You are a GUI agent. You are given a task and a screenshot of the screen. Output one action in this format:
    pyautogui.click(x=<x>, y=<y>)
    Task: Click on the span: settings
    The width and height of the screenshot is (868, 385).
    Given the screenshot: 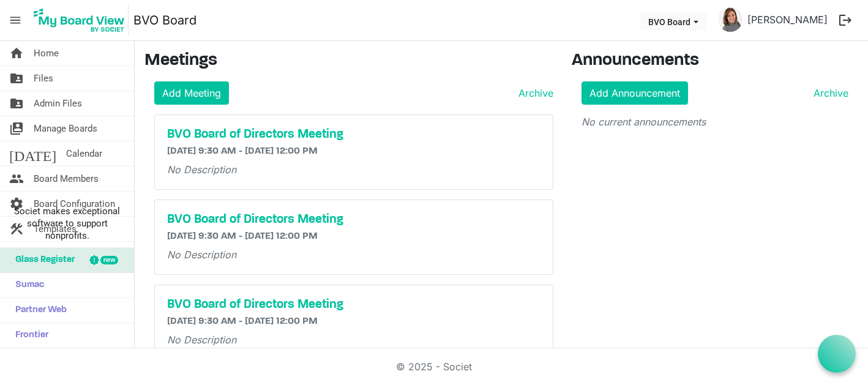 What is the action you would take?
    pyautogui.click(x=17, y=204)
    